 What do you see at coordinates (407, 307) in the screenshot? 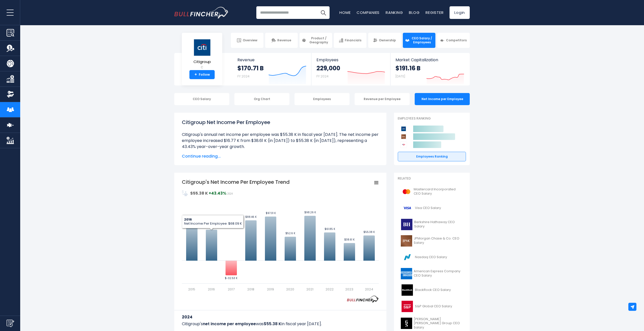
I see `img: SPGI logo` at bounding box center [407, 307].